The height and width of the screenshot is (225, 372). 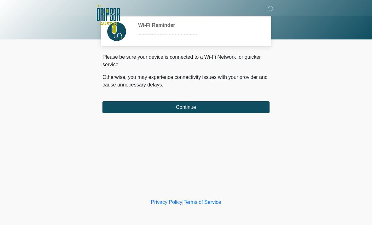 I want to click on p: Please be sure your device is connected to a Wi-Fi Network for quicker service., so click(x=186, y=61).